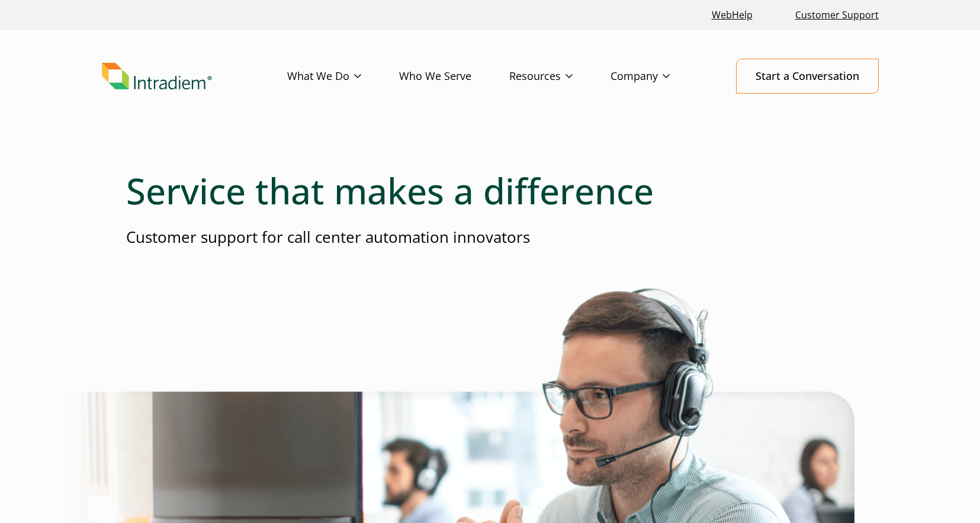 The height and width of the screenshot is (523, 980). What do you see at coordinates (732, 15) in the screenshot?
I see `a: Link opens in a new window` at bounding box center [732, 15].